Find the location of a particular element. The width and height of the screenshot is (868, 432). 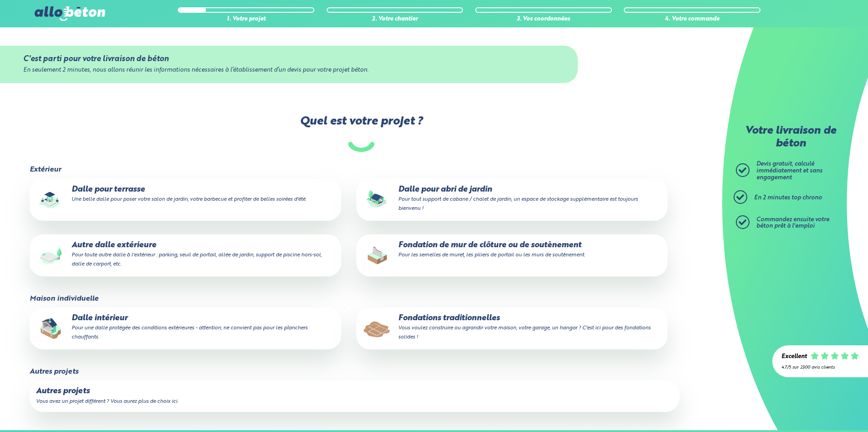

div: 3. Vos coordonnées is located at coordinates (544, 19).